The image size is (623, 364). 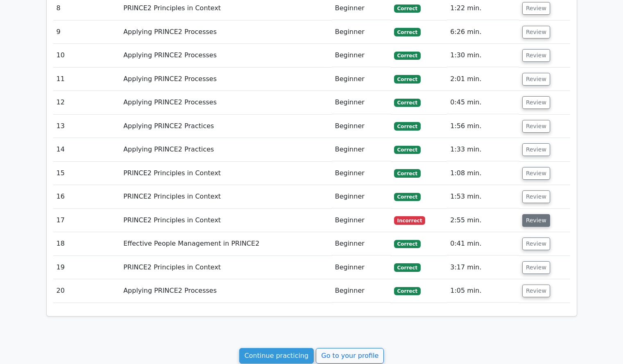 I want to click on td: 1:56 min., so click(x=483, y=126).